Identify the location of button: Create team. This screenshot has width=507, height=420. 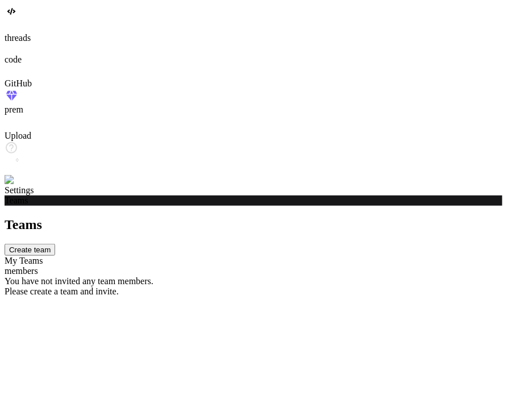
(30, 249).